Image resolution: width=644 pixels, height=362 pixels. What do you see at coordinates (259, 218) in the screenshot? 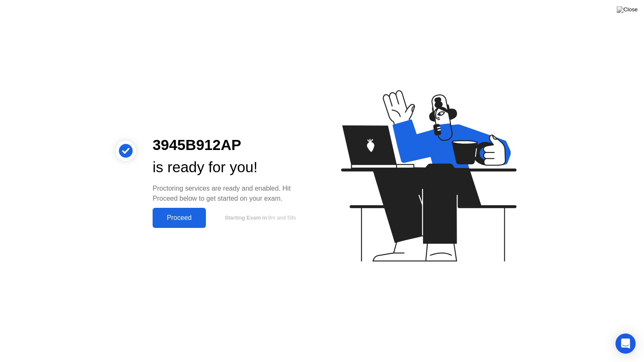
I see `button: Starting Exam in9m and 59s` at bounding box center [259, 218].